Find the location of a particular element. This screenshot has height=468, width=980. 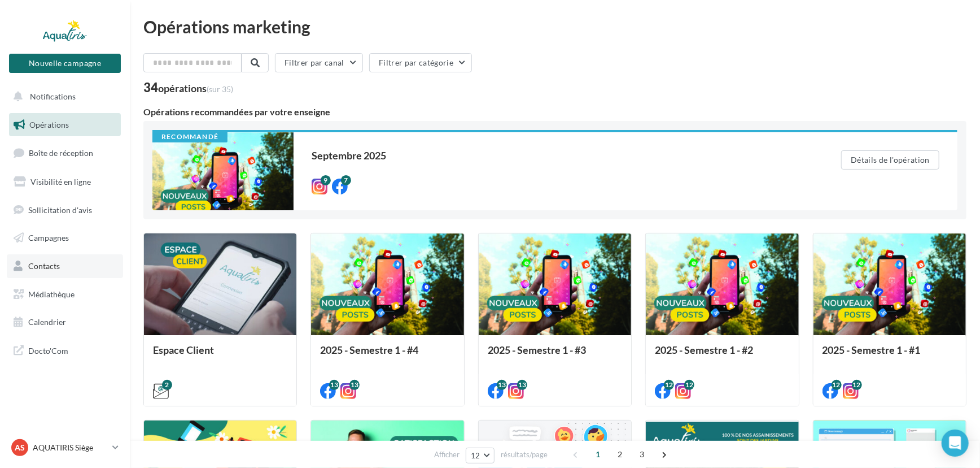

a: Calendrier is located at coordinates (65, 322).